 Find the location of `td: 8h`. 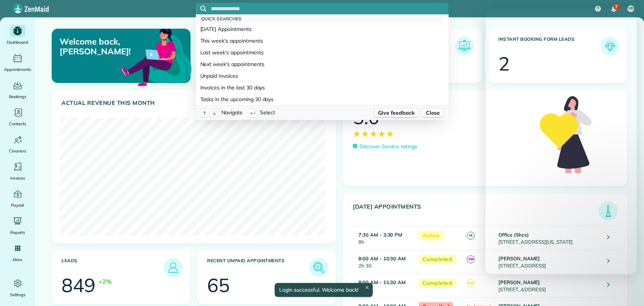

td: 8h is located at coordinates (384, 238).